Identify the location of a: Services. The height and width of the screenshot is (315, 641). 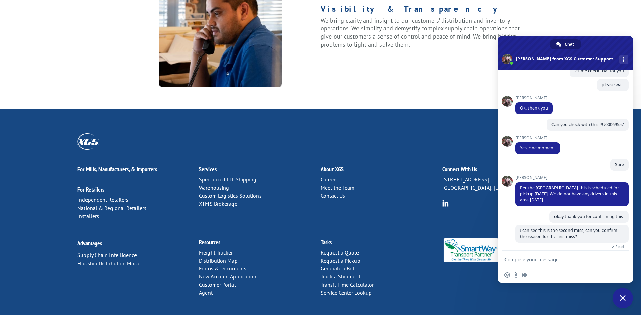
(208, 169).